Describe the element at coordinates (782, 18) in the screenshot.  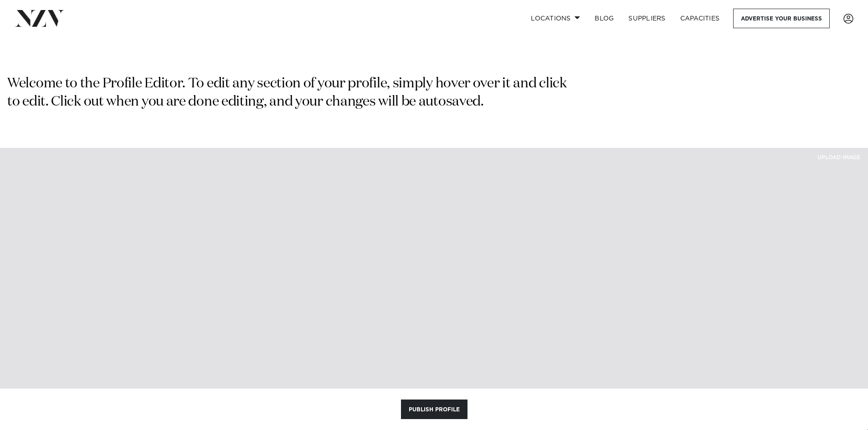
I see `a: Advertise your business` at that location.